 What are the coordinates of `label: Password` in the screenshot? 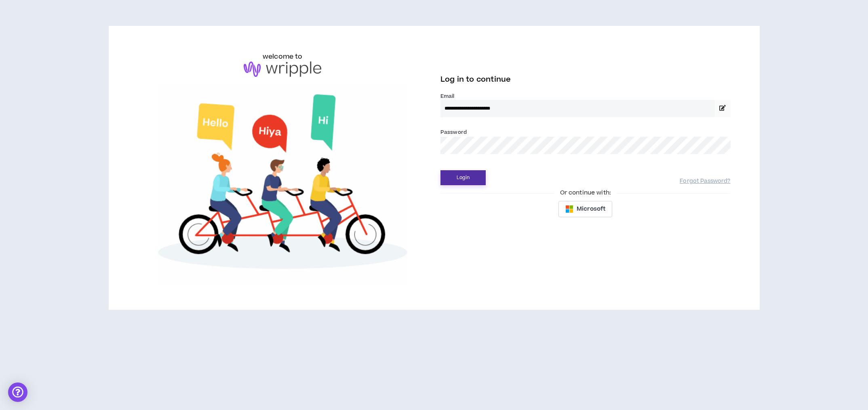 It's located at (453, 132).